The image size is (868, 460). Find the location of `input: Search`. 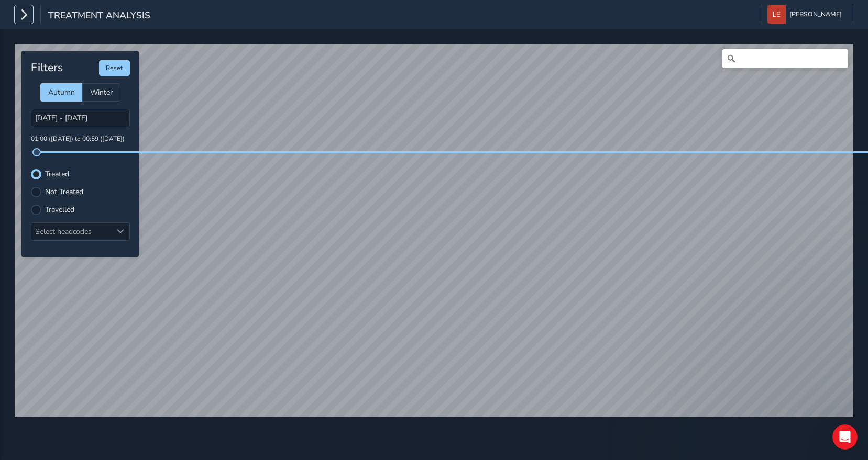

input: Search is located at coordinates (785, 59).